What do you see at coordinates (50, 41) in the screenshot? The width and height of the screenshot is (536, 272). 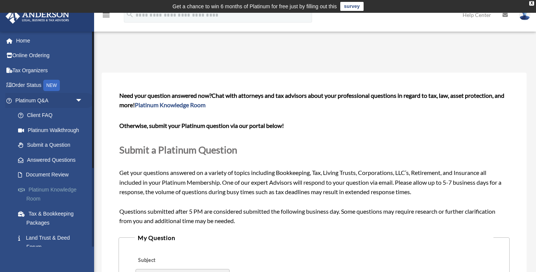 I see `a: Home` at bounding box center [50, 41].